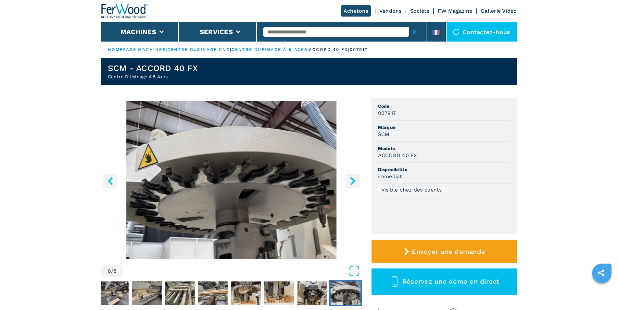 Image resolution: width=618 pixels, height=310 pixels. What do you see at coordinates (138, 32) in the screenshot?
I see `button: Machines` at bounding box center [138, 32].